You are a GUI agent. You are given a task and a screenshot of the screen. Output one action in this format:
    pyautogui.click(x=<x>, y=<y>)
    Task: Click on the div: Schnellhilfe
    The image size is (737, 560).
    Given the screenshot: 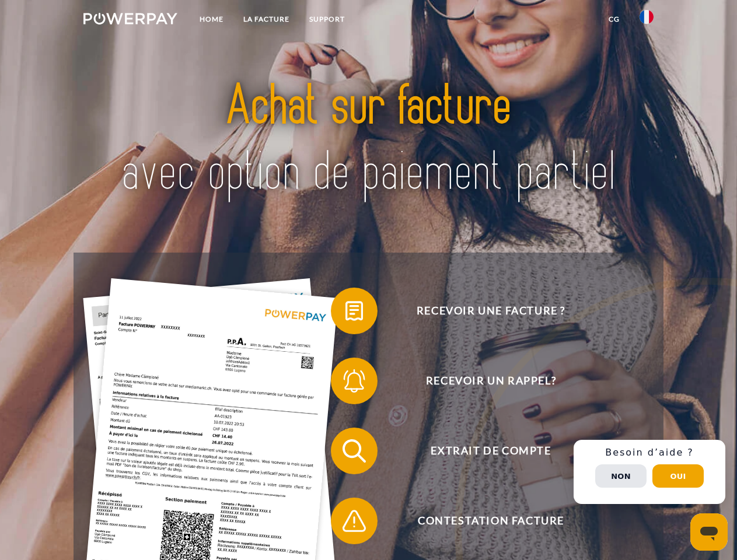 What is the action you would take?
    pyautogui.click(x=649, y=471)
    